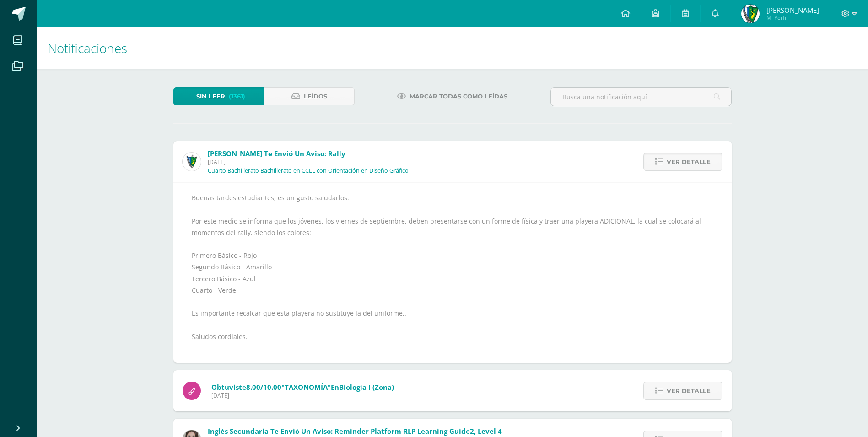 The width and height of the screenshot is (868, 437). Describe the element at coordinates (264, 387) in the screenshot. I see `span: 8.00/10.00` at that location.